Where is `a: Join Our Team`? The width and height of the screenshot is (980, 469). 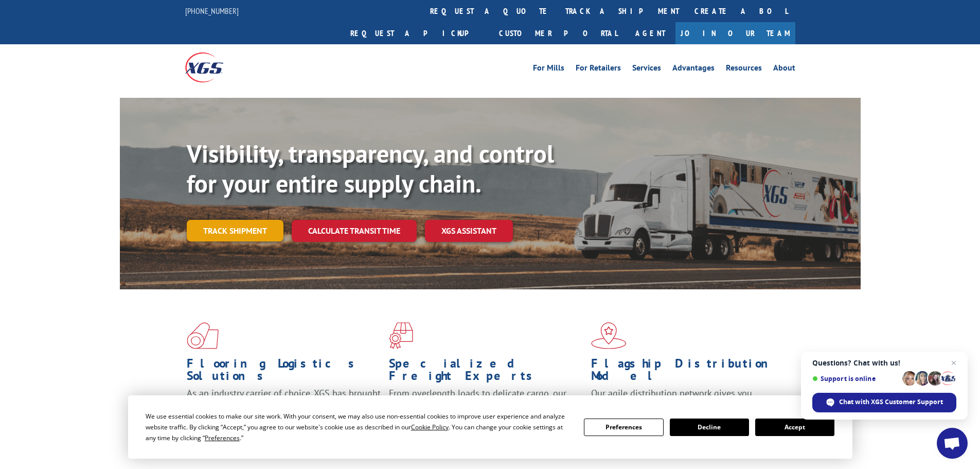 a: Join Our Team is located at coordinates (735, 33).